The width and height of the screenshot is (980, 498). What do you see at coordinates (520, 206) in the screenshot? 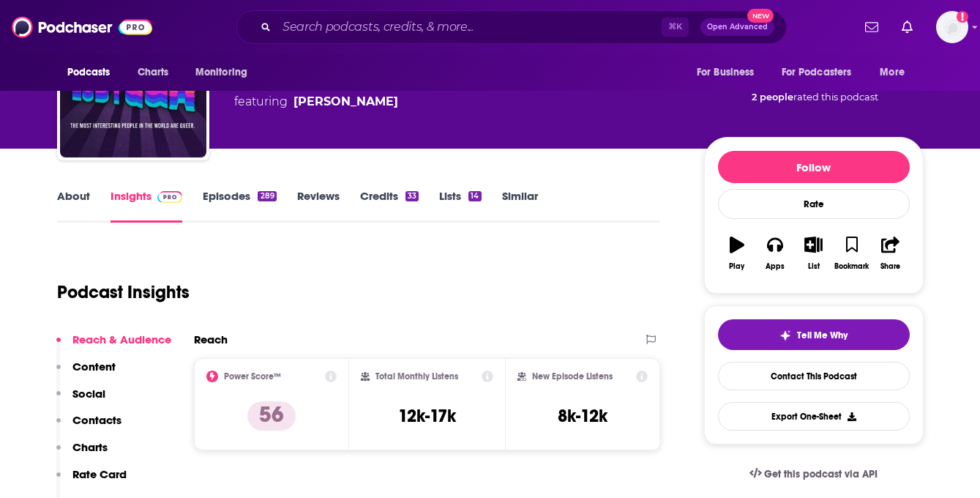
I see `a: Similar` at bounding box center [520, 206].